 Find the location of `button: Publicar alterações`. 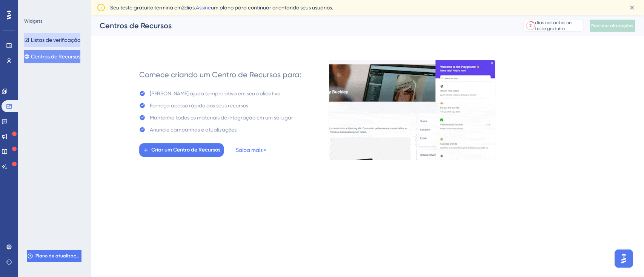

button: Publicar alterações is located at coordinates (612, 26).